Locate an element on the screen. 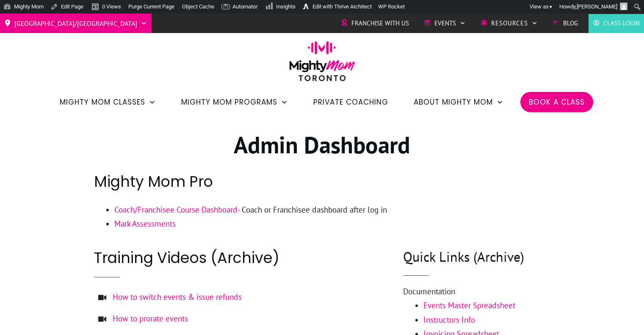 The width and height of the screenshot is (644, 335). a: Mighty Mom Classes is located at coordinates (107, 102).